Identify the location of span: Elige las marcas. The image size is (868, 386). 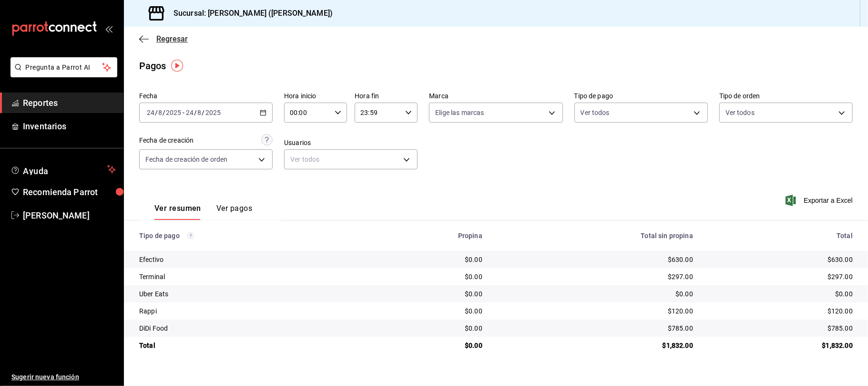
(459, 113).